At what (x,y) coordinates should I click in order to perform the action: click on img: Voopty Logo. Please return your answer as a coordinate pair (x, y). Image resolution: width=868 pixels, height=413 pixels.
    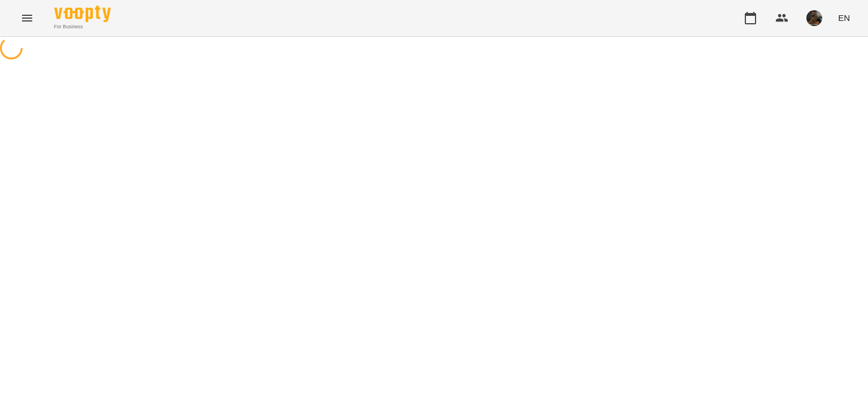
    Looking at the image, I should click on (82, 14).